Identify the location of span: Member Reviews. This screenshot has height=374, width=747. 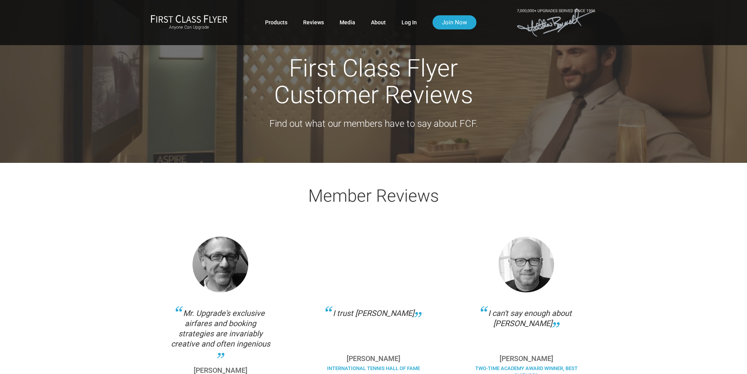
(373, 196).